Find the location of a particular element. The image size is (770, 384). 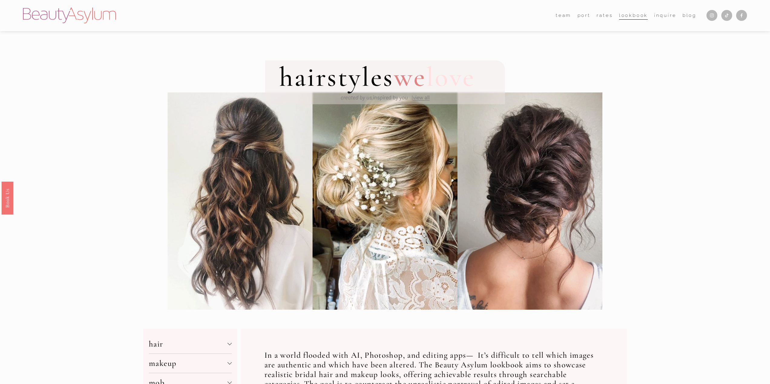

a: Rates is located at coordinates (604, 15).